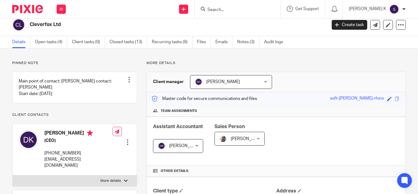  What do you see at coordinates (78, 141) in the screenshot?
I see `h5: (CEO)` at bounding box center [78, 141].